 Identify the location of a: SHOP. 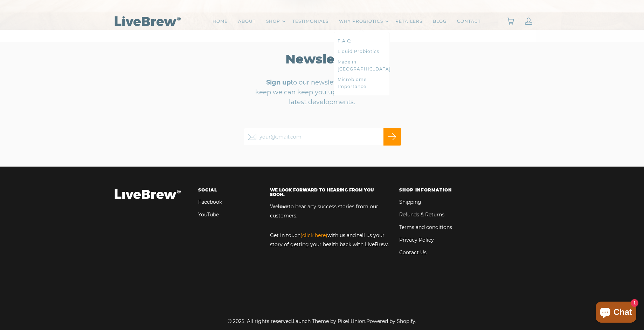
(273, 22).